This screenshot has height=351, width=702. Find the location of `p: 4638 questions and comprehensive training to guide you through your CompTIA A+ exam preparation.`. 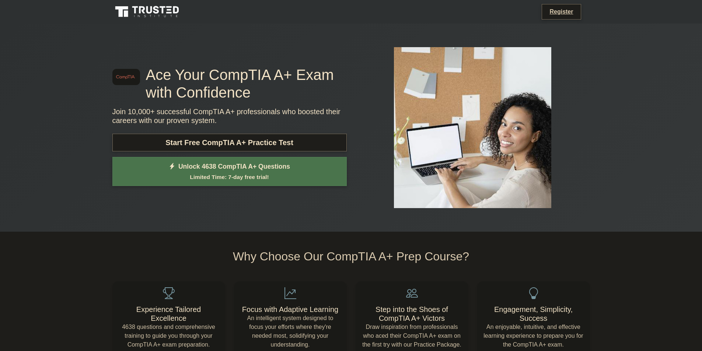

p: 4638 questions and comprehensive training to guide you through your CompTIA A+ exam preparation. is located at coordinates (169, 336).